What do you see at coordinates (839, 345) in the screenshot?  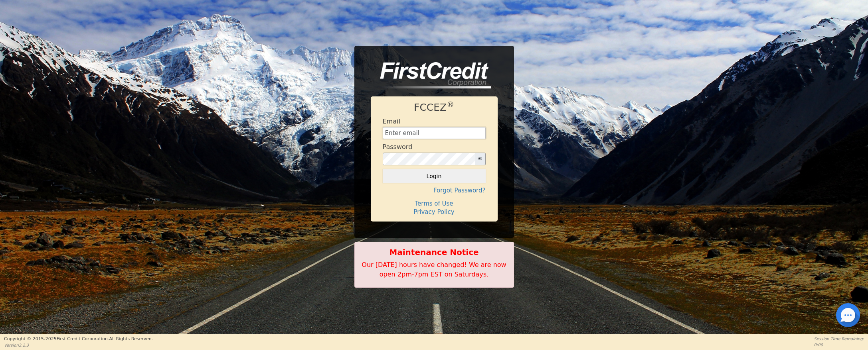 I see `p: 0:00` at bounding box center [839, 345].